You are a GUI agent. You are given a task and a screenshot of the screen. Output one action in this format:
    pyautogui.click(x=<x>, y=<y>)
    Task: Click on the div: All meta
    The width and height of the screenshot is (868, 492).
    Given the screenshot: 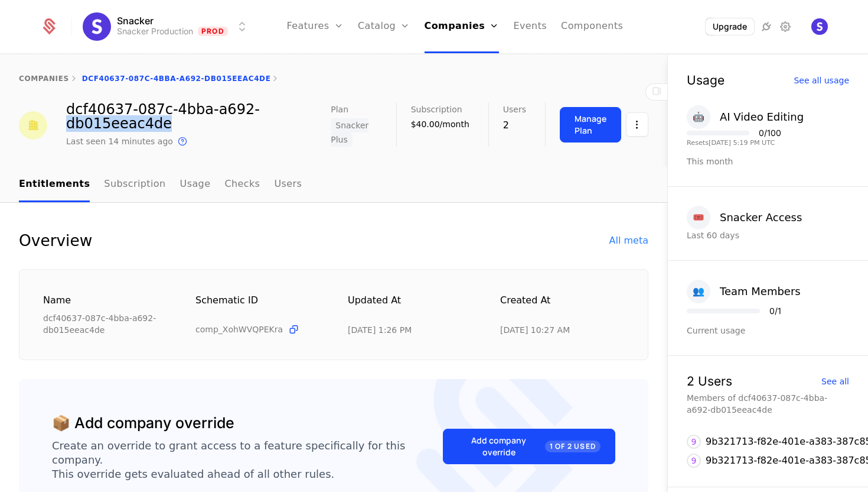 What is the action you would take?
    pyautogui.click(x=629, y=241)
    